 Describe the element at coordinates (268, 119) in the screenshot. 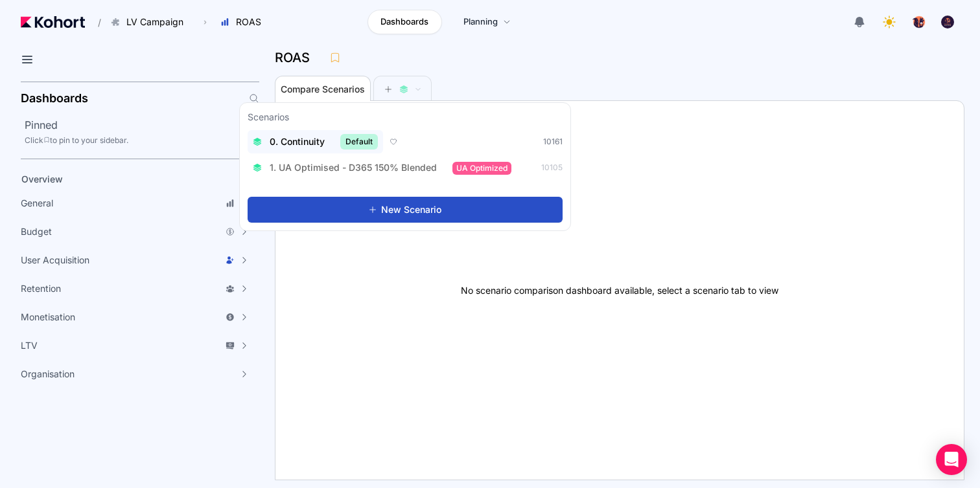

I see `h3: Scenarios` at that location.